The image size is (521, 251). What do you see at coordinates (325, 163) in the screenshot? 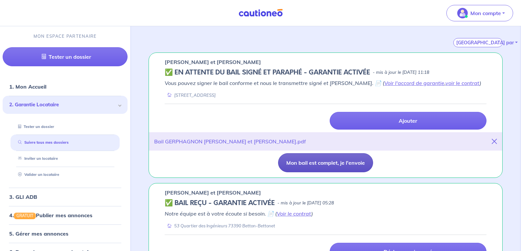
I see `button: Mon bail est complet, je l'envoie` at bounding box center [325, 163].